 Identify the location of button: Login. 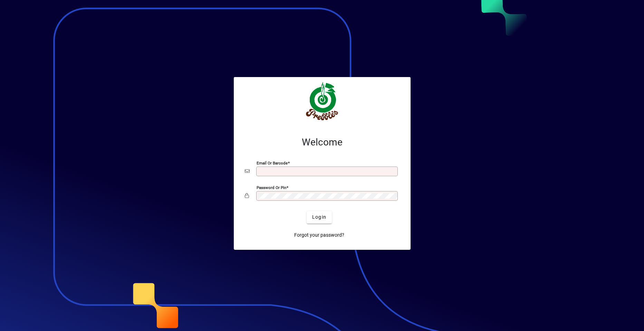
(319, 217).